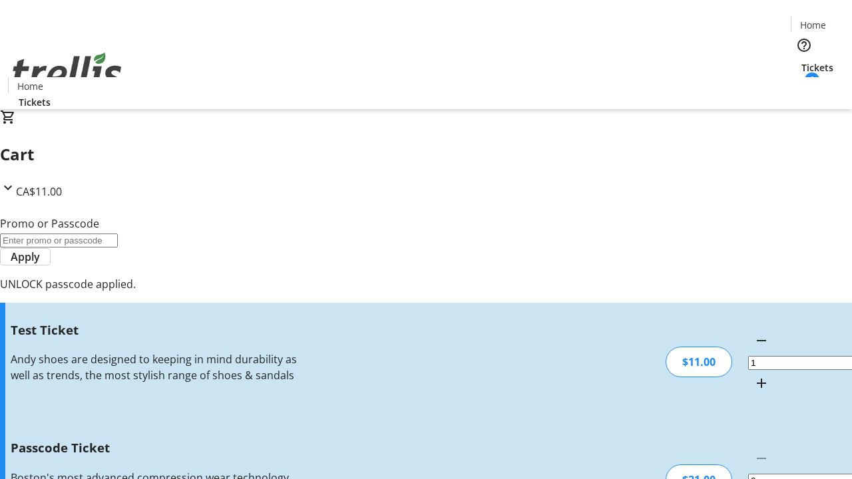  I want to click on h3: Passcode Ticket, so click(156, 448).